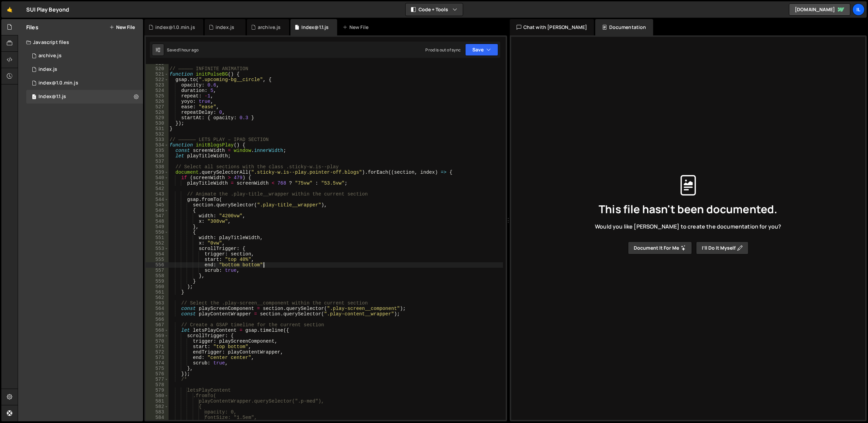 Image resolution: width=868 pixels, height=423 pixels. Describe the element at coordinates (722, 248) in the screenshot. I see `button: I’ll do it myself` at that location.